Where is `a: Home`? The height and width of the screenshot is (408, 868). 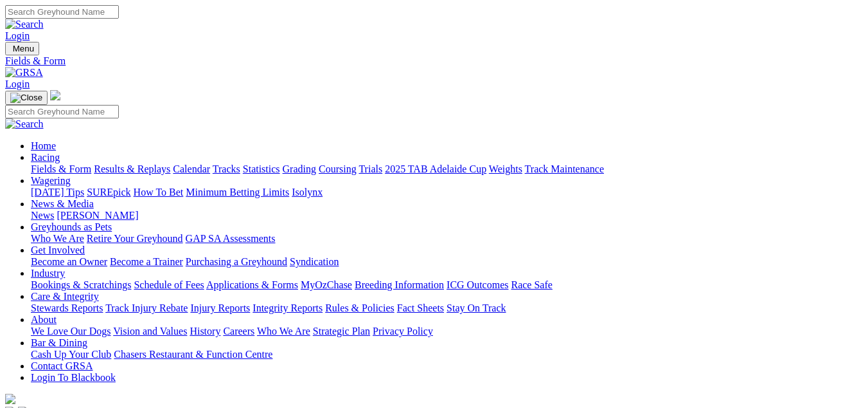
a: Home is located at coordinates (43, 146).